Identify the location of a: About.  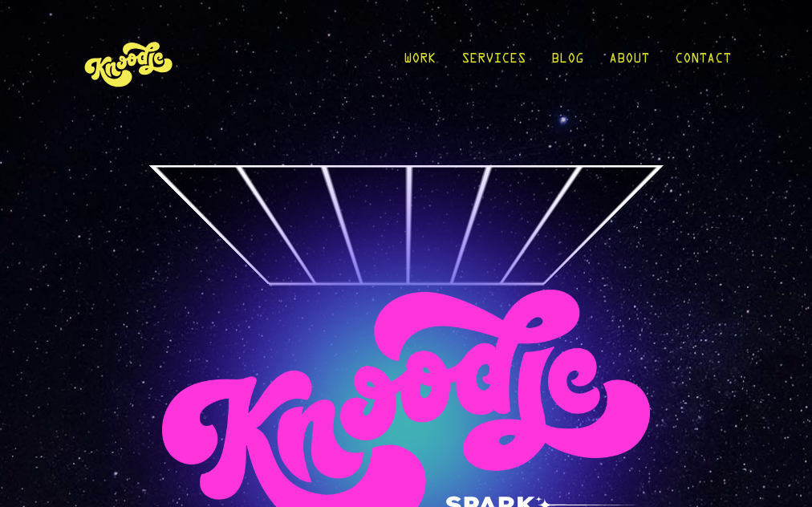
(629, 63).